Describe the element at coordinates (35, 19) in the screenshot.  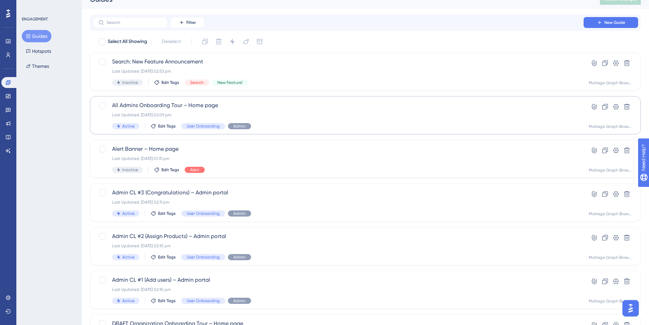
I see `div: ENGAGEMENT` at that location.